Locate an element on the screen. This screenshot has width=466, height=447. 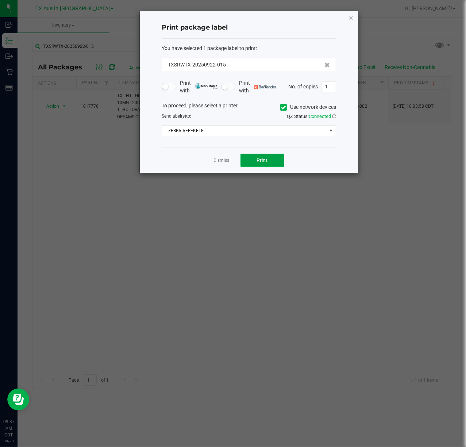
span: Send to: is located at coordinates (176, 116).